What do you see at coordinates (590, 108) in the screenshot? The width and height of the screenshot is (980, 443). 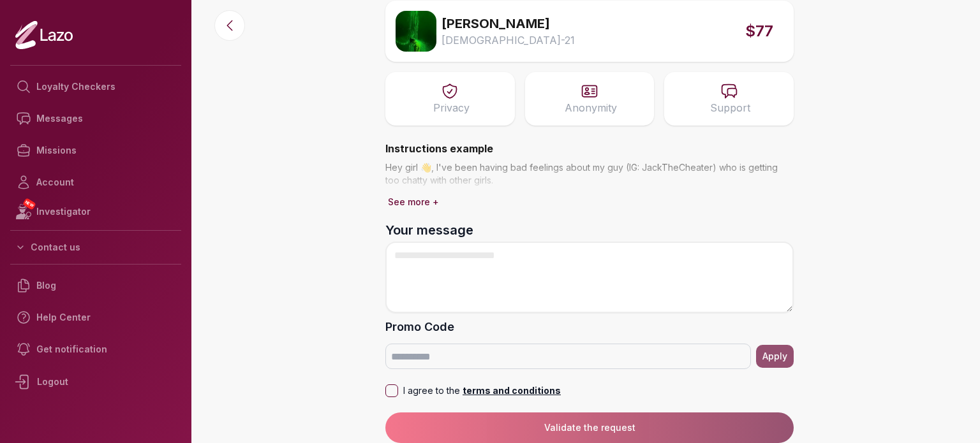 I see `p: Anonymity` at bounding box center [590, 108].